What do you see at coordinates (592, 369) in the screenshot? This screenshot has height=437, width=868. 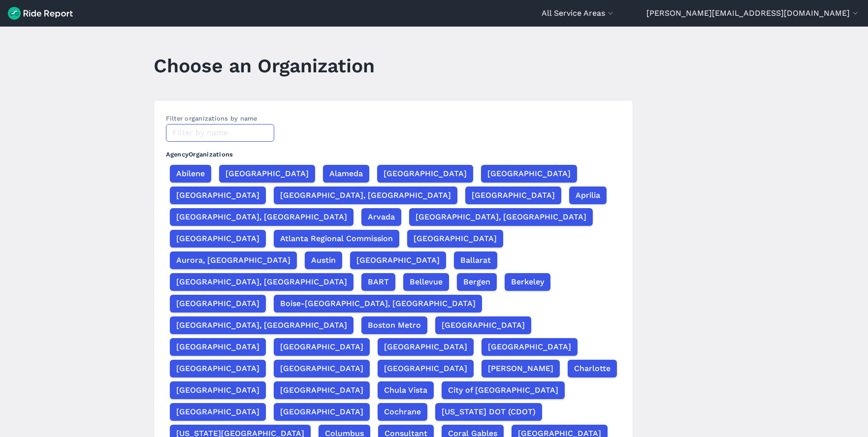 I see `button: Charlotte` at bounding box center [592, 369].